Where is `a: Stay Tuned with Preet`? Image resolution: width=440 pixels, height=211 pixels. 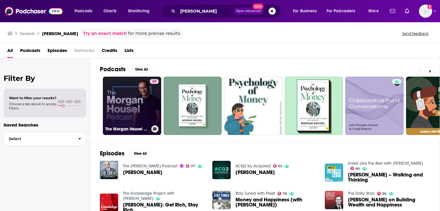 a: Stay Tuned with Preet is located at coordinates (255, 193).